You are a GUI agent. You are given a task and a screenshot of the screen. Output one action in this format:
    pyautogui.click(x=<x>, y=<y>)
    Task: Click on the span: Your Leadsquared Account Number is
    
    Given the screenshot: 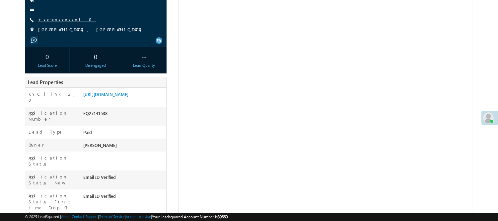 What is the action you would take?
    pyautogui.click(x=190, y=216)
    